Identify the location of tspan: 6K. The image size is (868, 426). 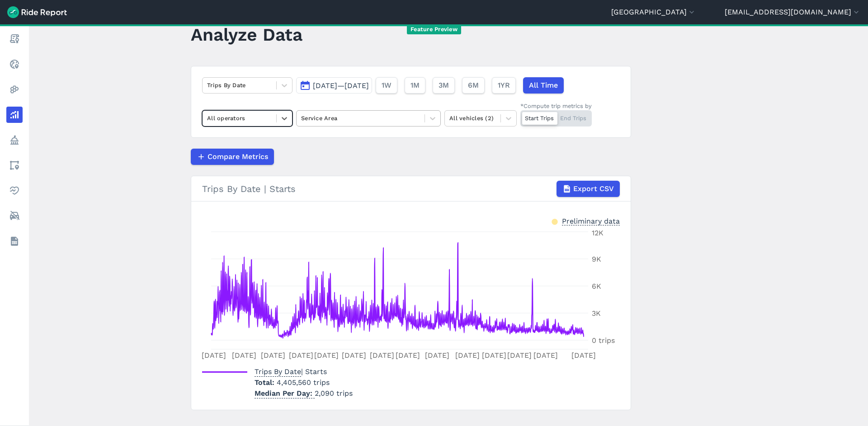
(596, 286).